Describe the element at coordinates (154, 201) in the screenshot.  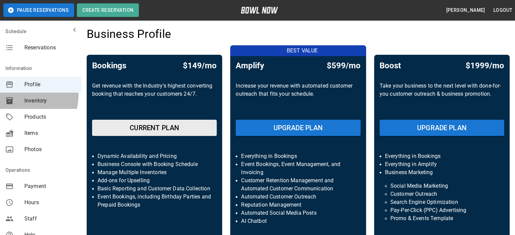
I see `p: Event Bookings, including Birthday Parties and Prepaid Bookings` at that location.